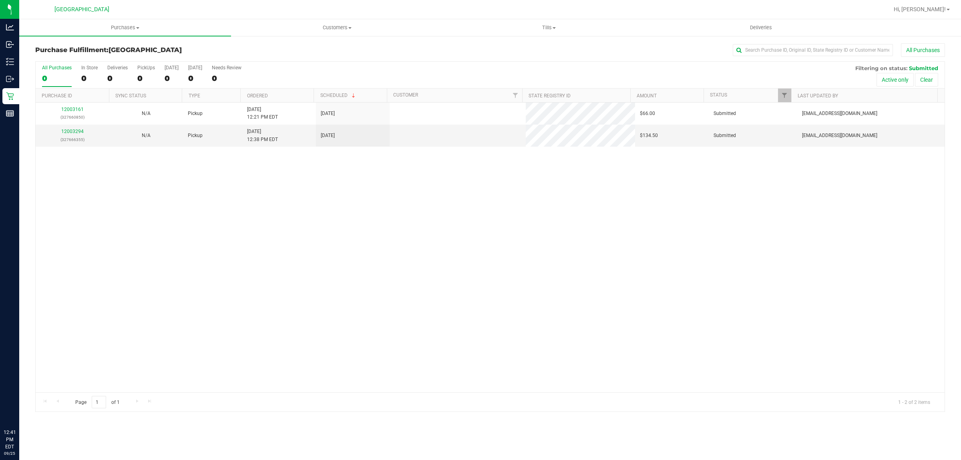 The width and height of the screenshot is (961, 460). Describe the element at coordinates (97, 402) in the screenshot. I see `span: Page of 1` at that location.